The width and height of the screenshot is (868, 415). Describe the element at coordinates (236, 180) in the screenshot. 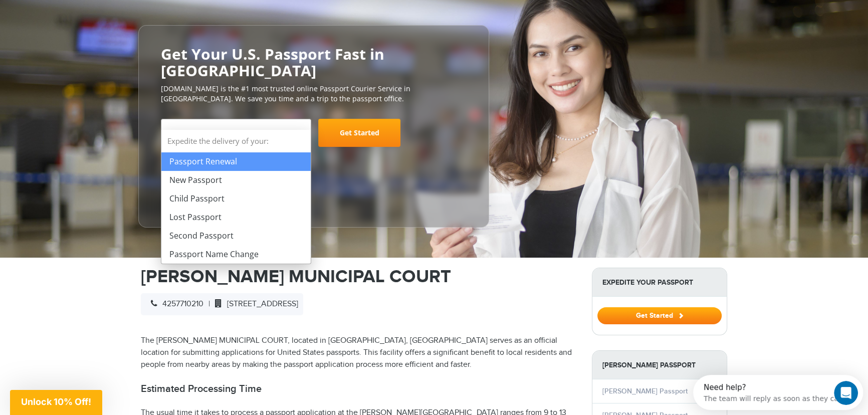

I see `li: New Passport` at that location.